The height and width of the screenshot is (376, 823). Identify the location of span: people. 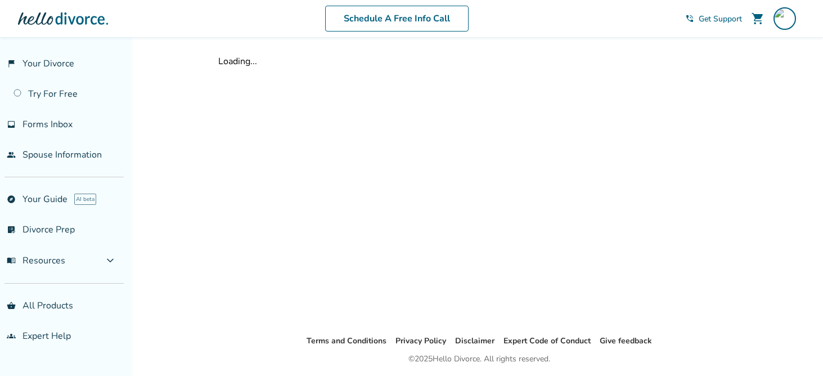
(11, 155).